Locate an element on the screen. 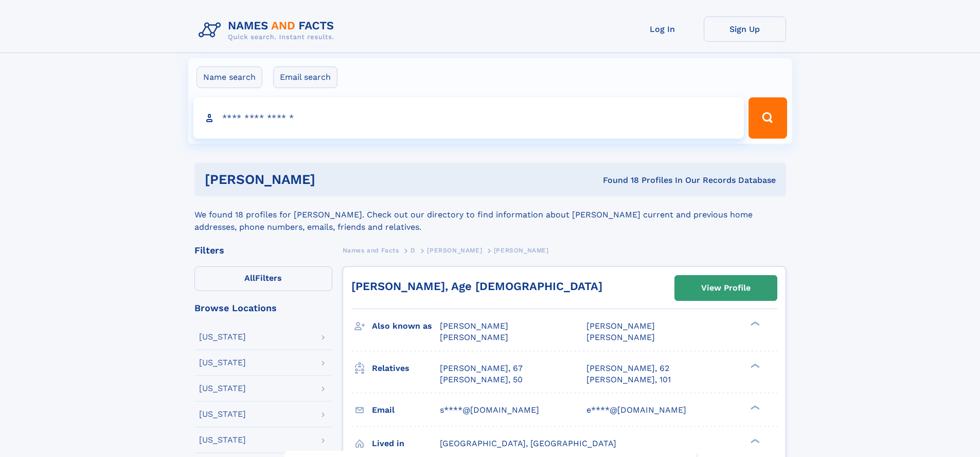 The width and height of the screenshot is (980, 457). div: Browse Locations is located at coordinates (263, 308).